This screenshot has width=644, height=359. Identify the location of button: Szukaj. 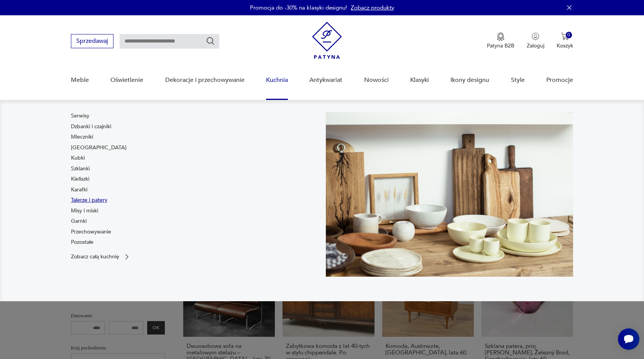
(210, 41).